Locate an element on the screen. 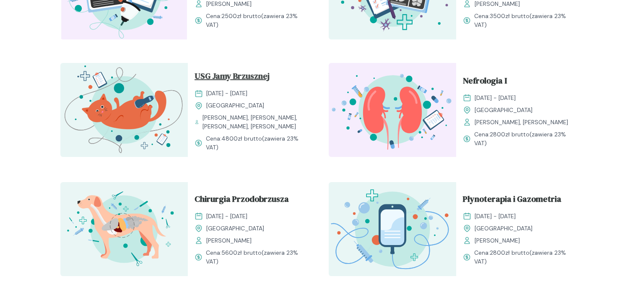 Image resolution: width=644 pixels, height=295 pixels. span: 5600 zł brutto is located at coordinates (242, 252).